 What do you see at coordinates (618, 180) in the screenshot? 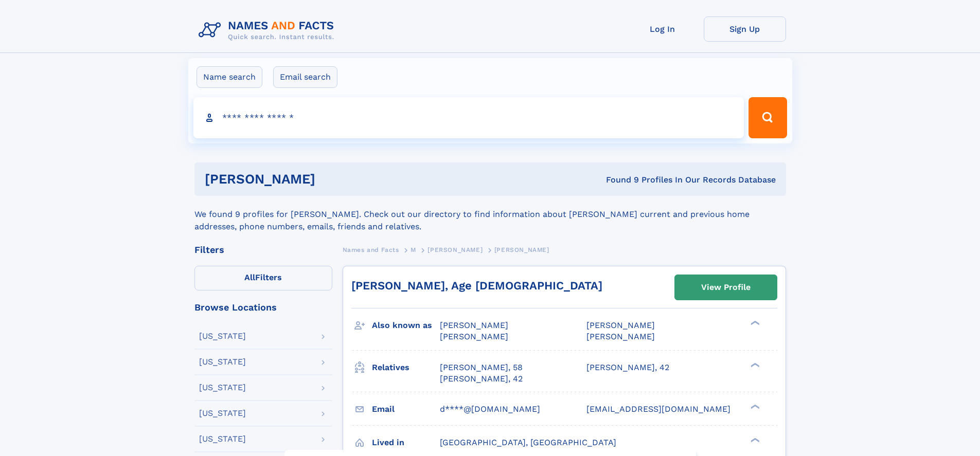
I see `div: Found 9 Profiles In Our Records Database` at bounding box center [618, 180].